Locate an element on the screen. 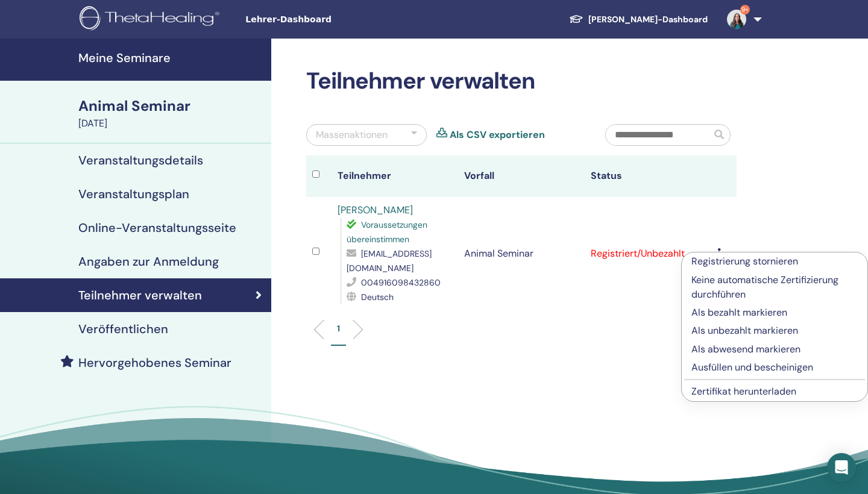 The height and width of the screenshot is (494, 868). img: default.jpg is located at coordinates (736, 19).